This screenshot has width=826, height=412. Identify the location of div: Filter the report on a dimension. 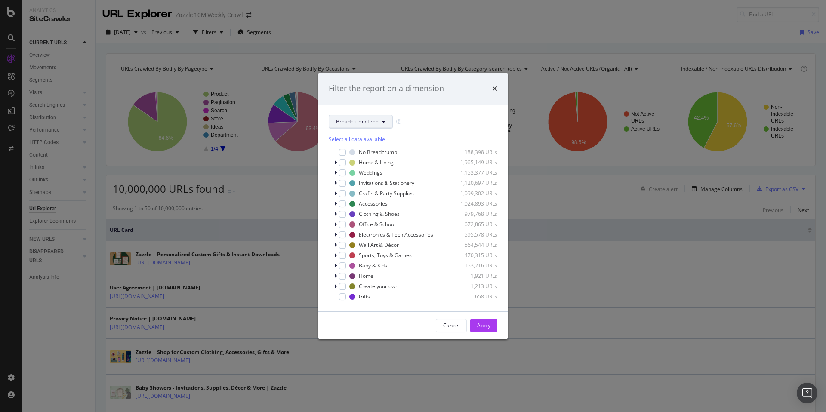
(386, 89).